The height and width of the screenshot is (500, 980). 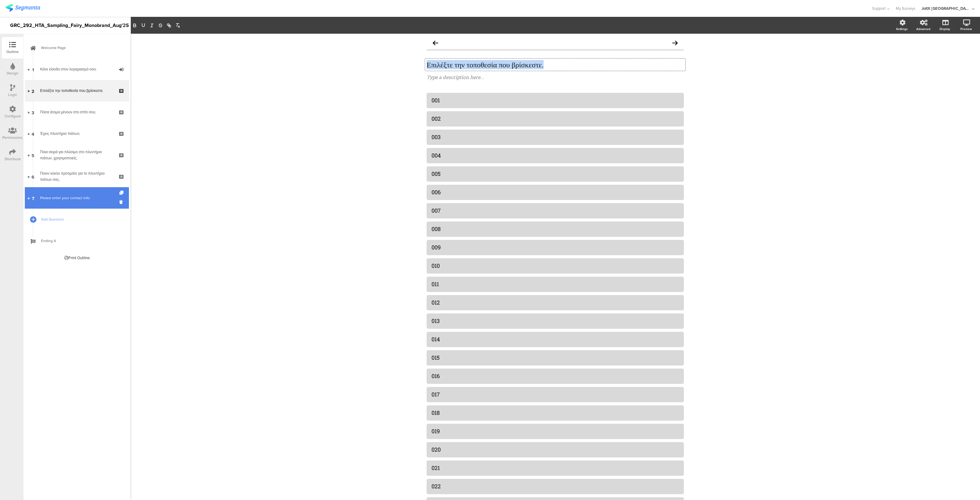 I want to click on div: Outline, so click(x=13, y=52).